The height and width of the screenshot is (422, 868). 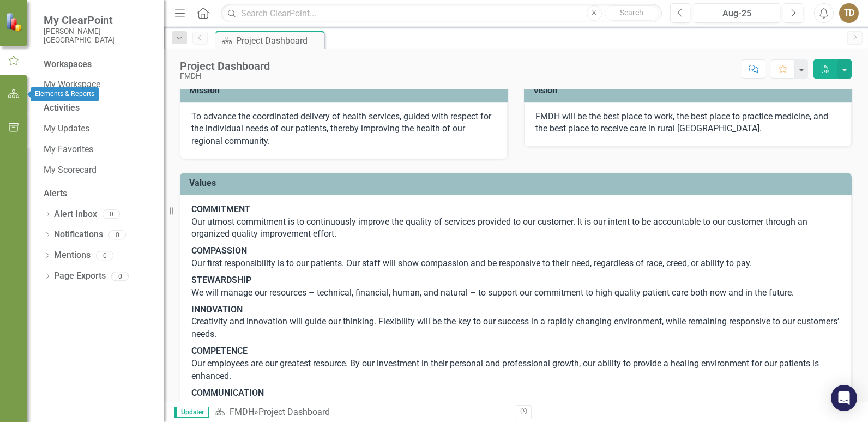 I want to click on img: ClearPoint Strategy, so click(x=15, y=22).